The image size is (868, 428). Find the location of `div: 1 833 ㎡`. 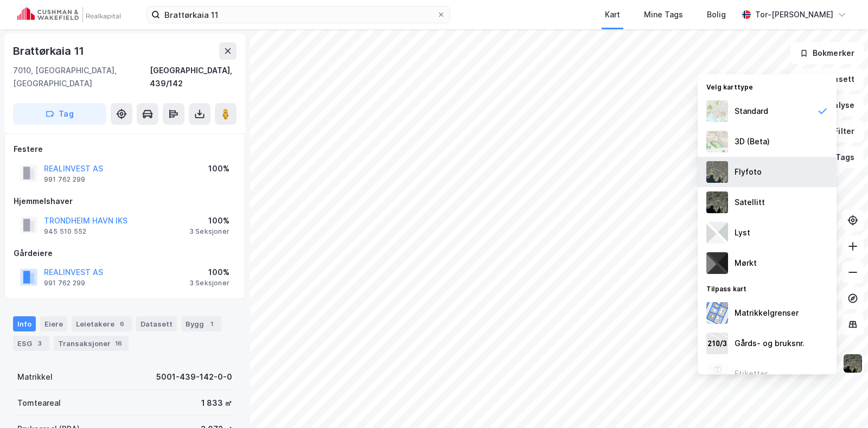

div: 1 833 ㎡ is located at coordinates (217, 403).